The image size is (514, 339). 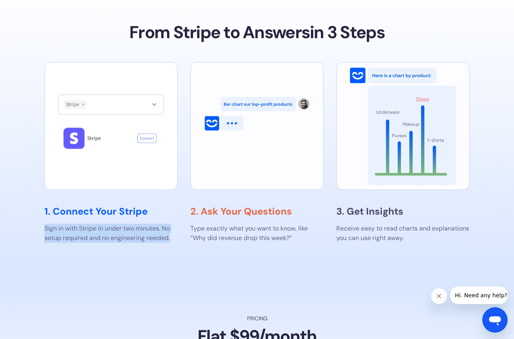 I want to click on h2: From Stripe to Answers, so click(x=257, y=33).